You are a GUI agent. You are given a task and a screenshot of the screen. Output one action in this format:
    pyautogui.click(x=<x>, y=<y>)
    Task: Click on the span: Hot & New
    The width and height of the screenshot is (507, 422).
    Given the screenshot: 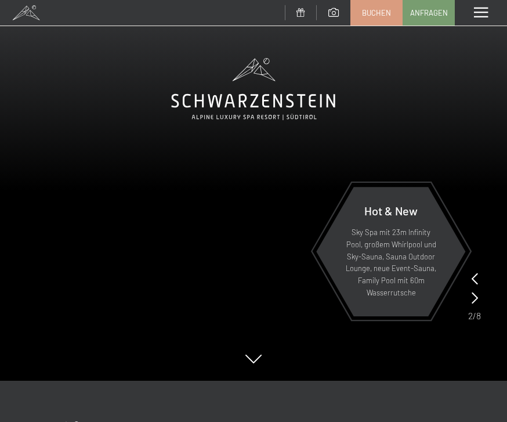 What is the action you would take?
    pyautogui.click(x=391, y=211)
    